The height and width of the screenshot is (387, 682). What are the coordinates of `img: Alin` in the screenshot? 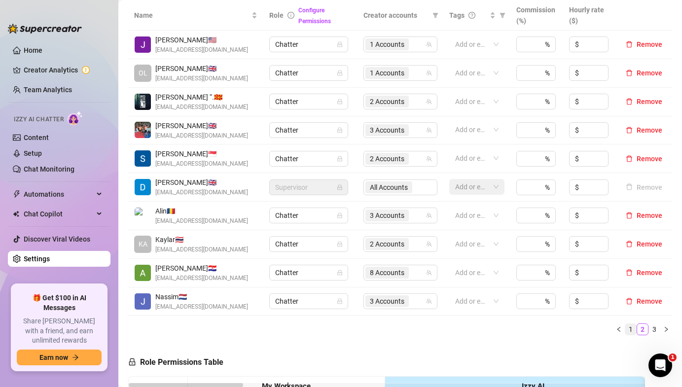 It's located at (142, 215).